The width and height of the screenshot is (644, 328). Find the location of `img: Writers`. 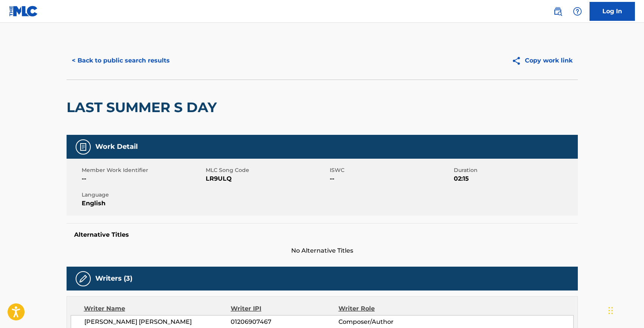

img: Writers is located at coordinates (83, 279).